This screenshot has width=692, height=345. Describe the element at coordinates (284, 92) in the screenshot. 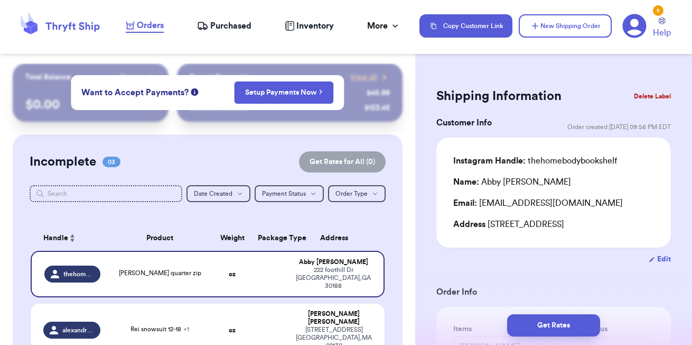

I see `button: Setup Payments Now` at that location.